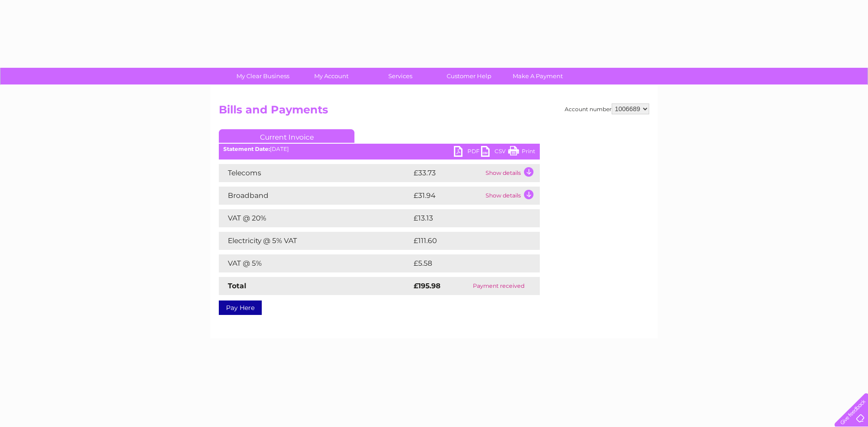 Image resolution: width=868 pixels, height=427 pixels. Describe the element at coordinates (237, 286) in the screenshot. I see `strong: Total` at that location.